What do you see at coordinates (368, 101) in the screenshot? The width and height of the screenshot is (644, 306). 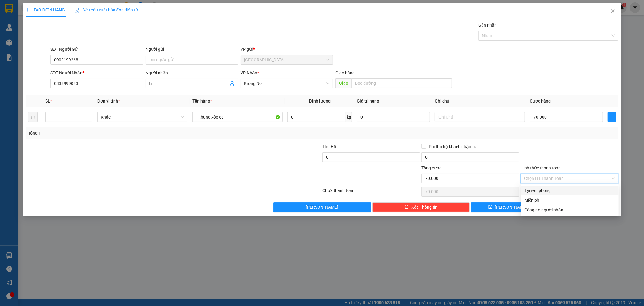 I see `span: Giá trị hàng` at bounding box center [368, 101].